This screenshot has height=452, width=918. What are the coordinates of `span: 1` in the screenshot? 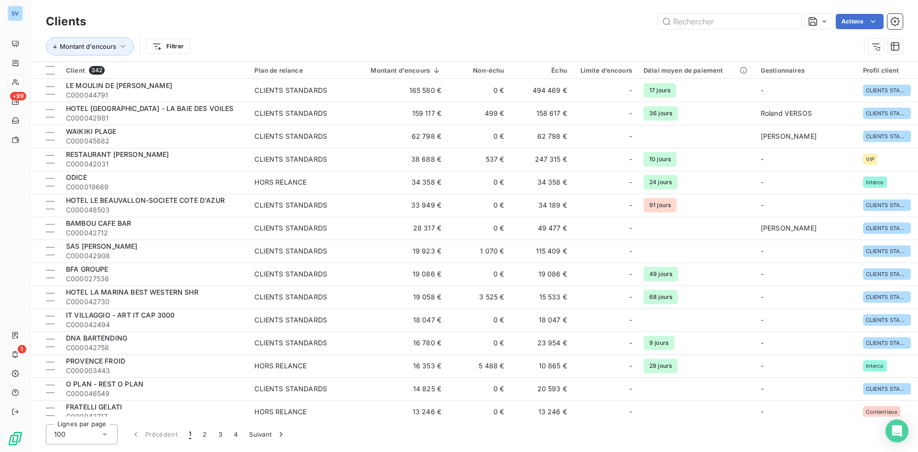 It's located at (190, 434).